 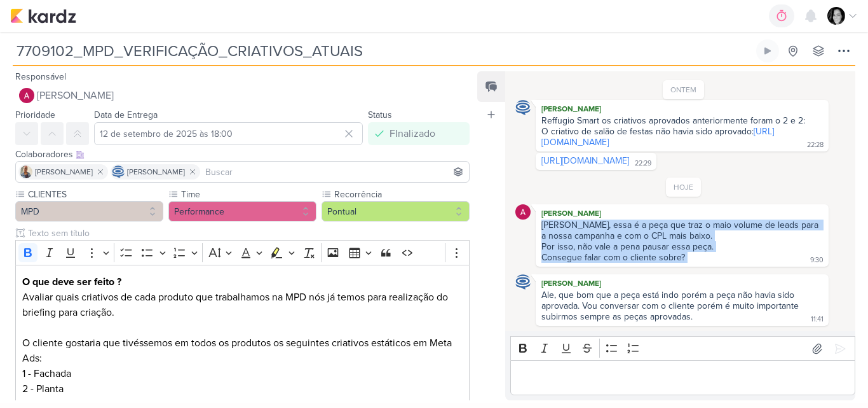 What do you see at coordinates (40, 76) in the screenshot?
I see `label: Responsável` at bounding box center [40, 76].